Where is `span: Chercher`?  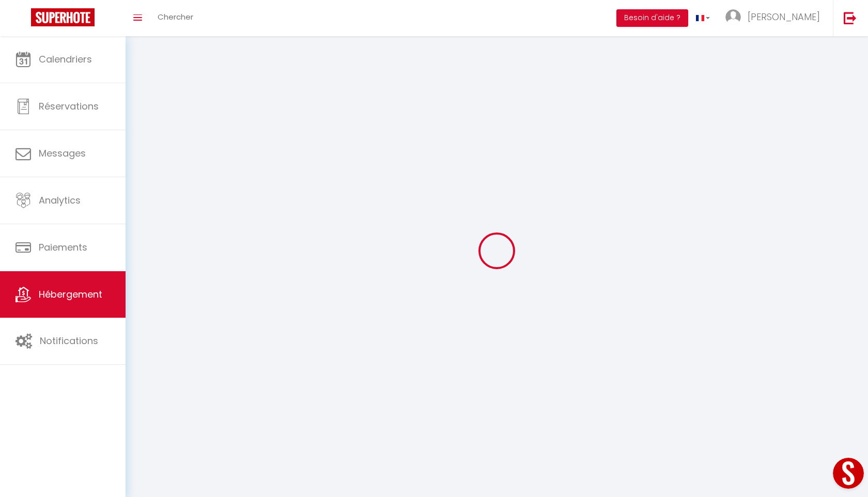 span: Chercher is located at coordinates (175, 17).